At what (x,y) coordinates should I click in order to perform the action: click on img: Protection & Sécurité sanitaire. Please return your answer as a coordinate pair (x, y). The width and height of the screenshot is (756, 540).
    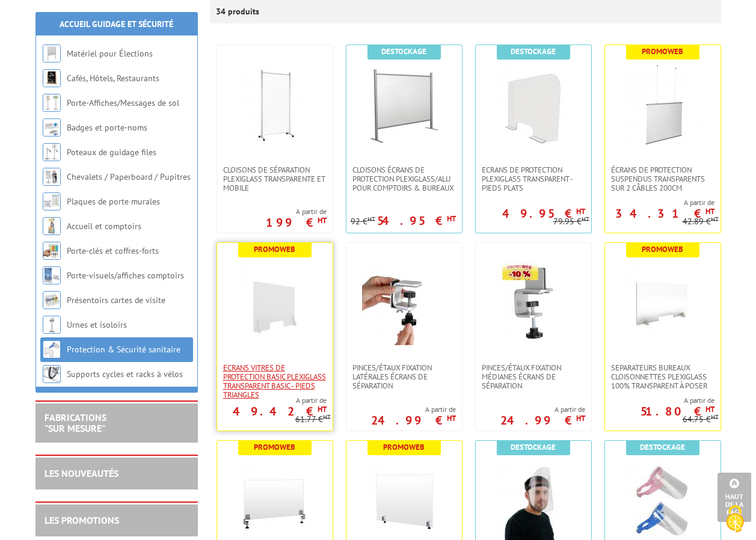
    Looking at the image, I should click on (51, 349).